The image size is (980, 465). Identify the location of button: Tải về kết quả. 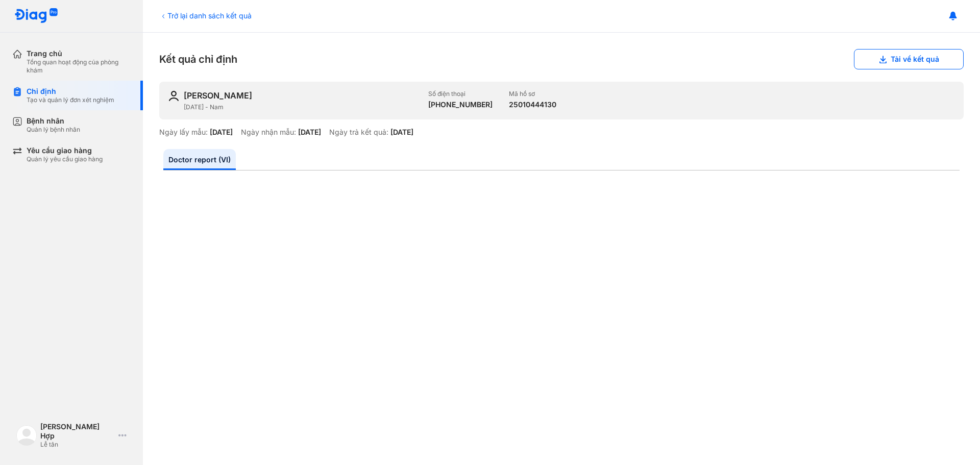
(909, 59).